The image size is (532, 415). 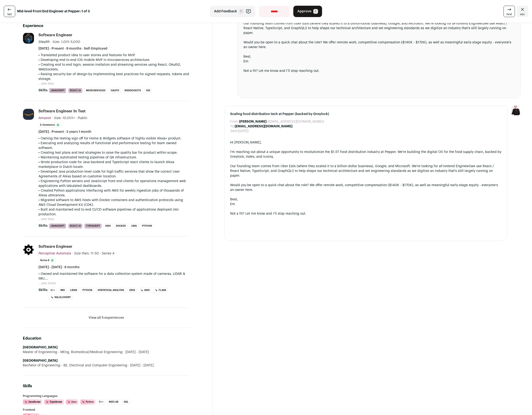 I want to click on span: F, so click(x=241, y=11).